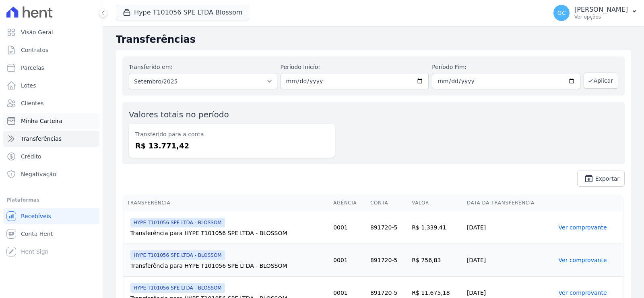 This screenshot has height=298, width=644. I want to click on span: Exportar, so click(608, 178).